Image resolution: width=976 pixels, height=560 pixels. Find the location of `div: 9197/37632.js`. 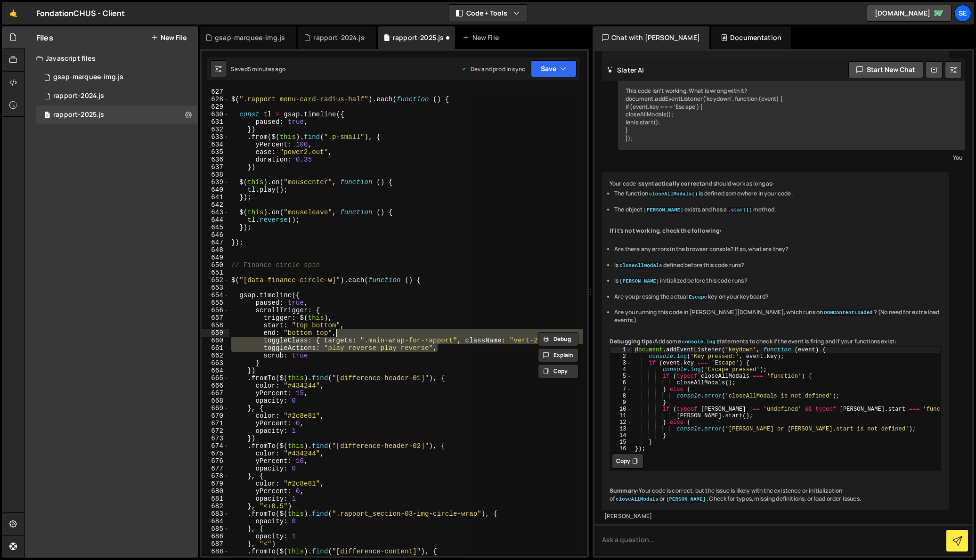

div: 9197/37632.js is located at coordinates (117, 78).